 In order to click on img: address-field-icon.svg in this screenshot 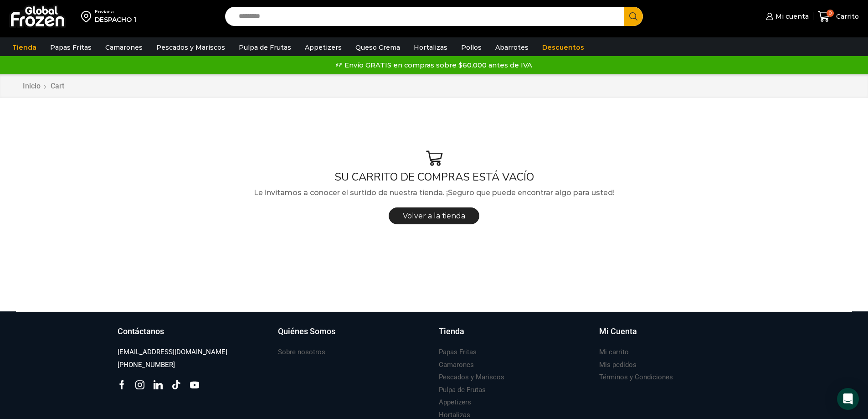, I will do `click(88, 16)`.